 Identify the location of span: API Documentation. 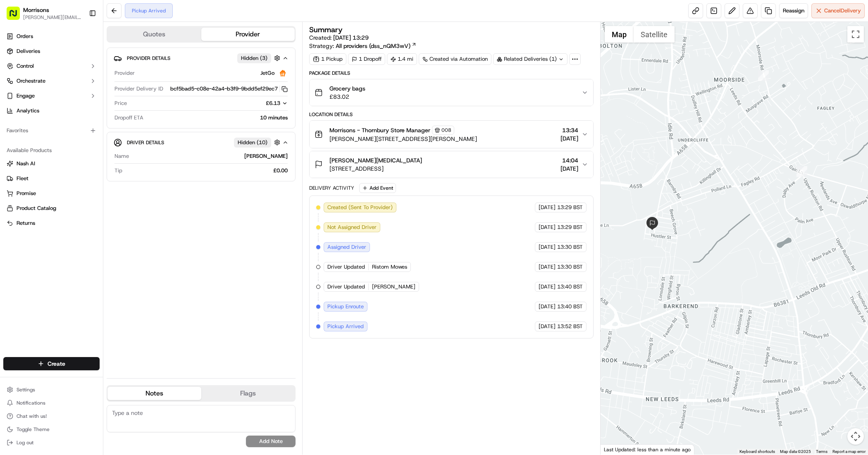
(105, 124).